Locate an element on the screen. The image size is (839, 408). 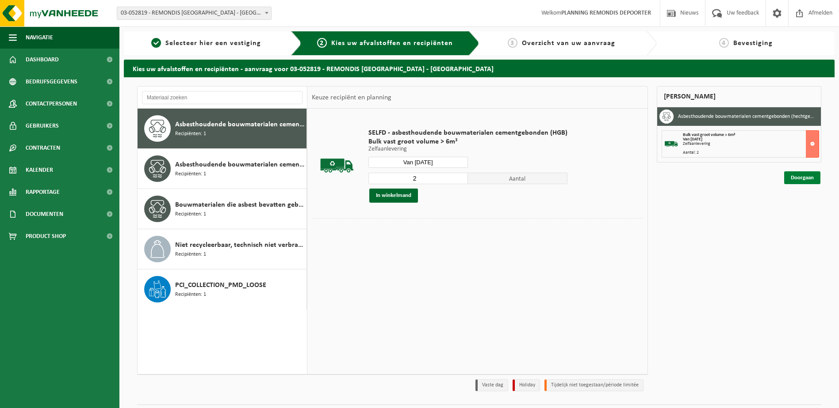
button: In winkelmand is located at coordinates (393, 196).